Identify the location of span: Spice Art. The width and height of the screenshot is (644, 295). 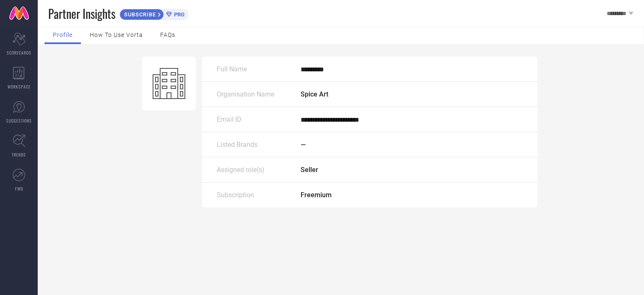
(315, 94).